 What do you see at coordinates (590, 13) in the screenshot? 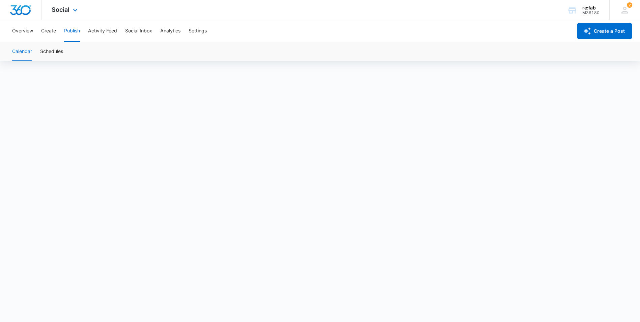
I see `div: account id` at bounding box center [590, 13].